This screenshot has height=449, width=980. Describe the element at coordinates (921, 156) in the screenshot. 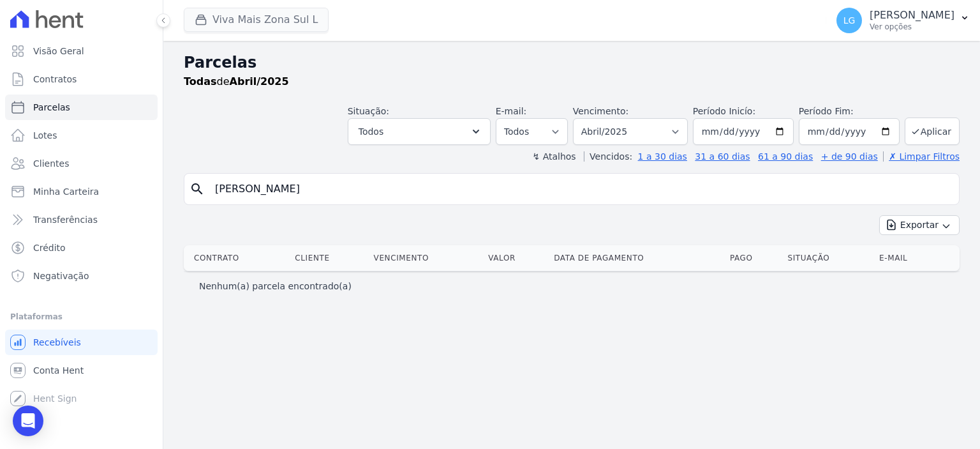

I see `a: ✗ Limpar Filtros` at that location.